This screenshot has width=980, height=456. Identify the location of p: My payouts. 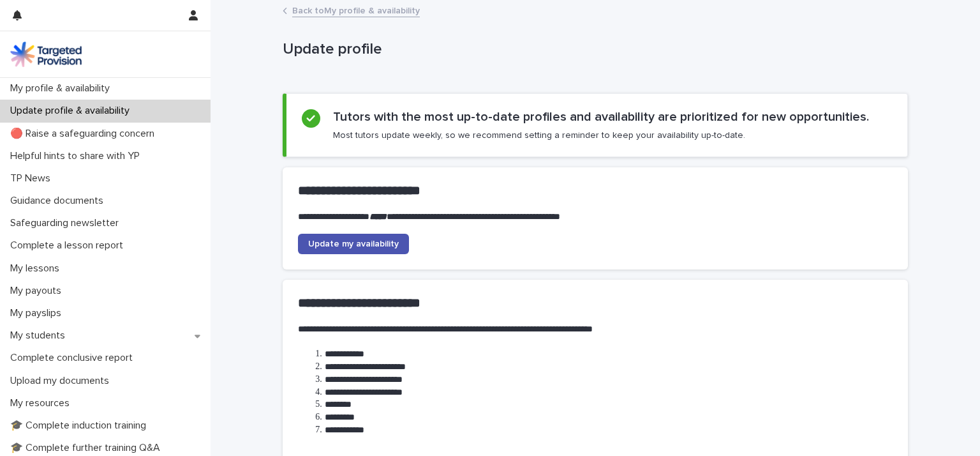
(38, 290).